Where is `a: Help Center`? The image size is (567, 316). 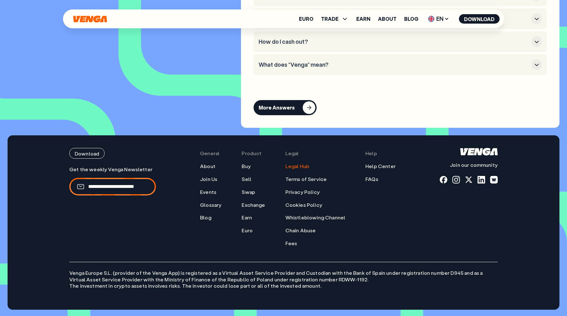
a: Help Center is located at coordinates (380, 166).